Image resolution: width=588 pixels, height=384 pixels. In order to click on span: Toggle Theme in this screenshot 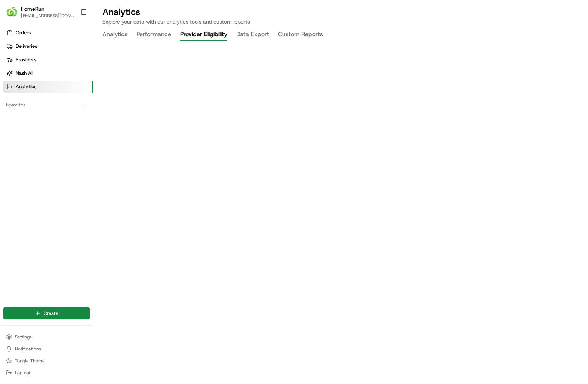, I will do `click(30, 361)`.